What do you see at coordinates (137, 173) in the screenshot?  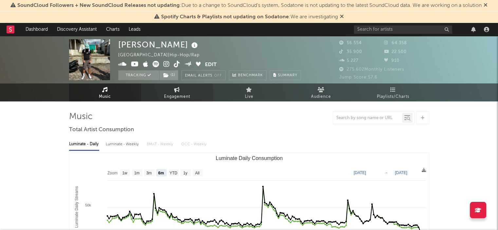 I see `text: 1m` at bounding box center [137, 173].